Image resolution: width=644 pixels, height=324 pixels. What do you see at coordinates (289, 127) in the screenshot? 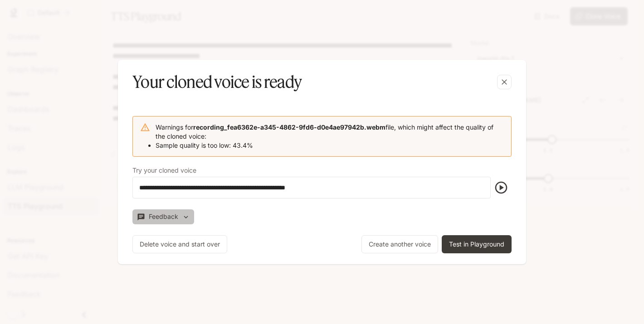
I see `b: recording_fea6362e-a345-4862-9fd6-d0e4ae97942b.webm` at bounding box center [289, 127].